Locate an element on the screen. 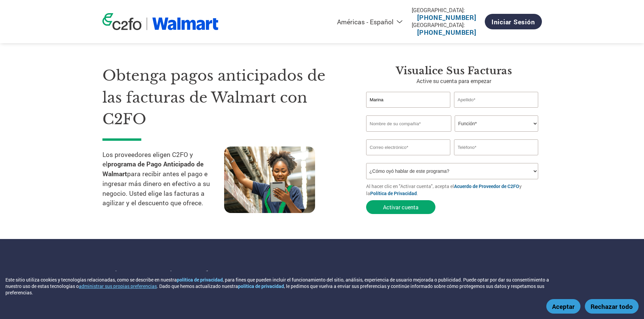 This screenshot has height=319, width=644. button: Rechazar todo is located at coordinates (612, 306).